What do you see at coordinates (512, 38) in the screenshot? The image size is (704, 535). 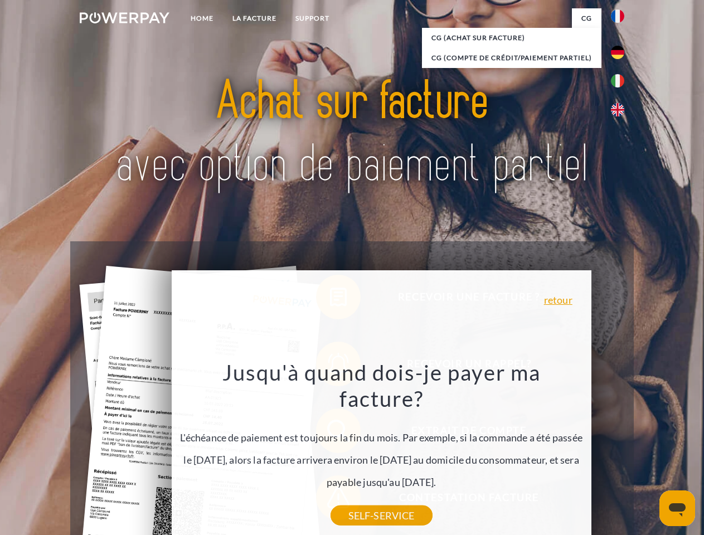 I see `a: CG (achat sur facture)` at bounding box center [512, 38].